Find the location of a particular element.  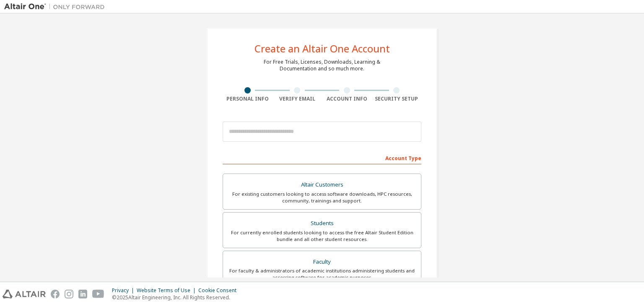

div: Cookie Consent is located at coordinates (220, 290).